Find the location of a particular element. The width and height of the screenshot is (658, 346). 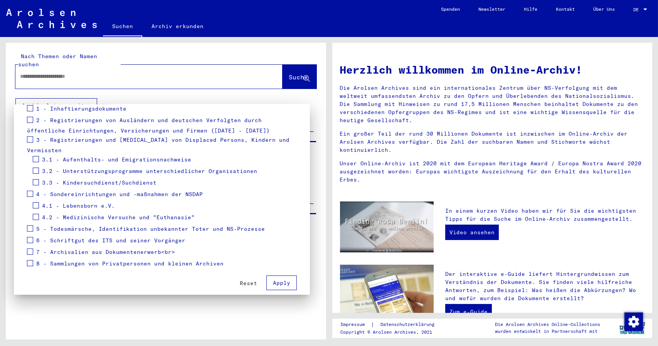

span: 2 - Registrierungen von Ausländern und deutschen Verfolgten durch öffentliche Einrichtungen, Vers... is located at coordinates (148, 126).